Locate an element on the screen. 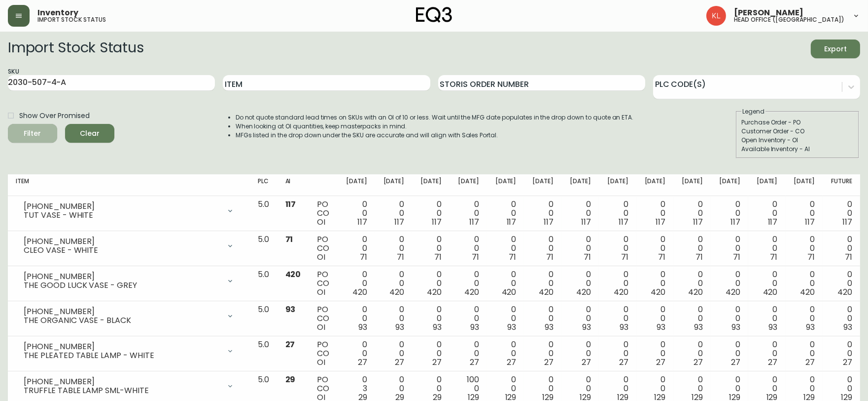 The image size is (868, 401). li: Do not quote standard lead times on SKUs with an OI of 10 or less. Wait until the MFG date popula... is located at coordinates (435, 118).